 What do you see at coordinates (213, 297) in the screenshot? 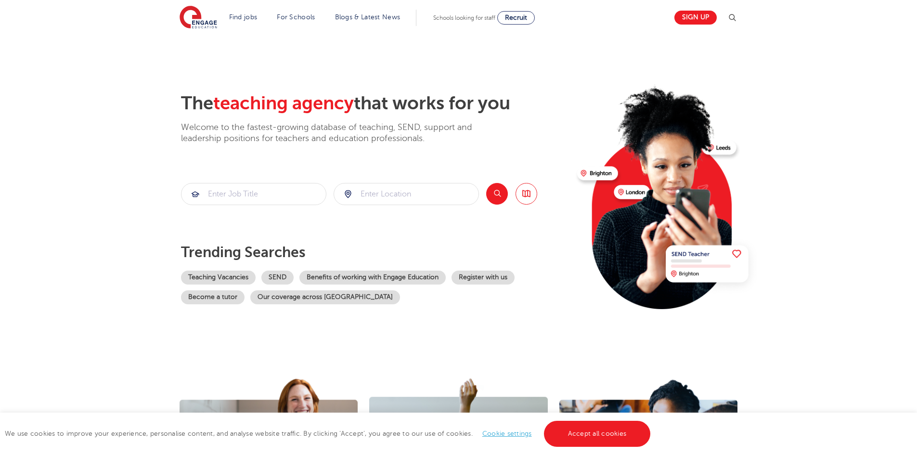
I see `a: Become a tutor` at bounding box center [213, 297].